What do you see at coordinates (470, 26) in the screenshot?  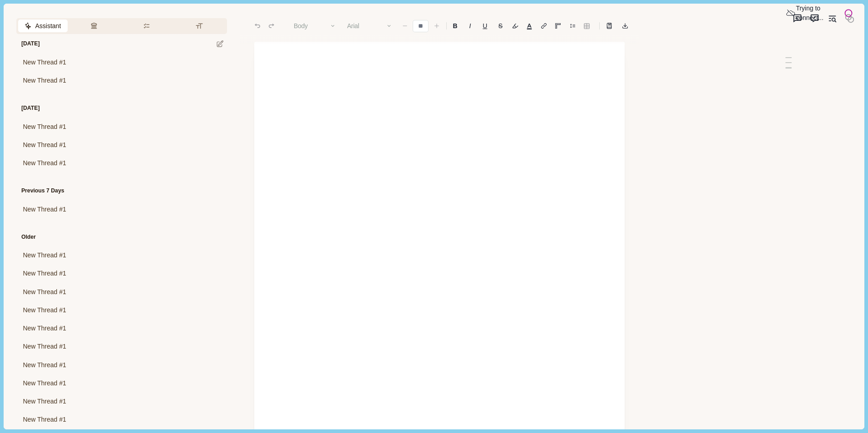 I see `button: I` at bounding box center [470, 26].